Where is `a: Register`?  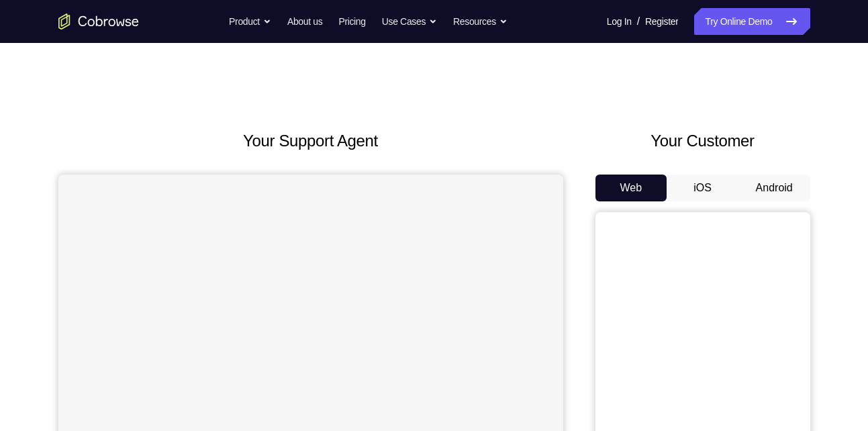 a: Register is located at coordinates (661, 22).